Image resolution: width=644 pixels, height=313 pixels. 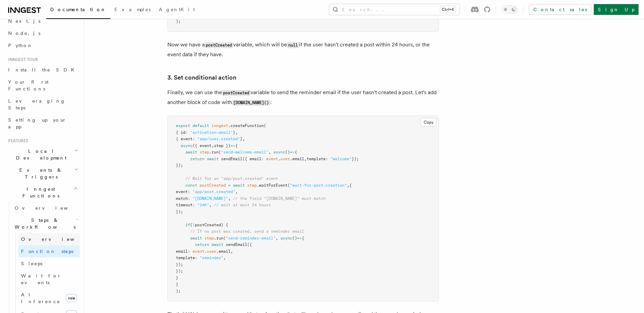 I want to click on span: export, so click(x=183, y=126).